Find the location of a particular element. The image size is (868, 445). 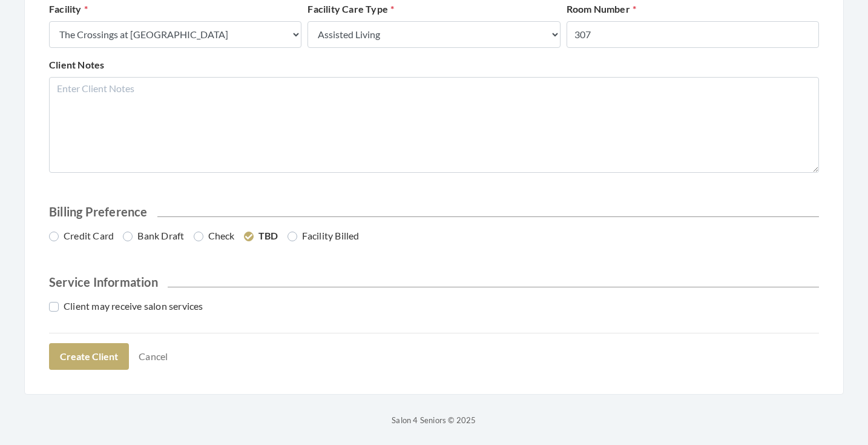

input: Enter Room Number is located at coordinates (693, 34).